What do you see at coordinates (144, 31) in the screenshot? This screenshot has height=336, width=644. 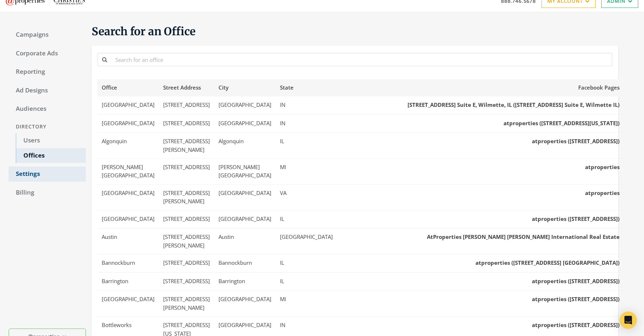 I see `span: Search for an Office` at bounding box center [144, 31].